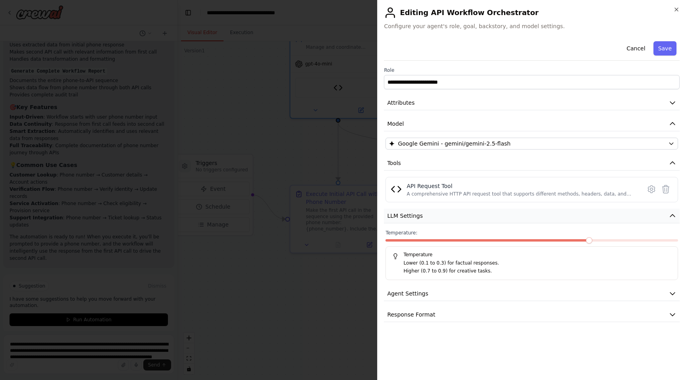  I want to click on span: LLM Settings, so click(405, 216).